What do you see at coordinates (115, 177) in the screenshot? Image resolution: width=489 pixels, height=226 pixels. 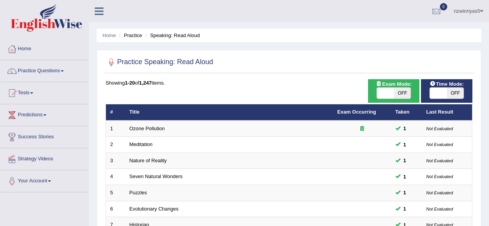 I see `td: 4` at bounding box center [115, 177].